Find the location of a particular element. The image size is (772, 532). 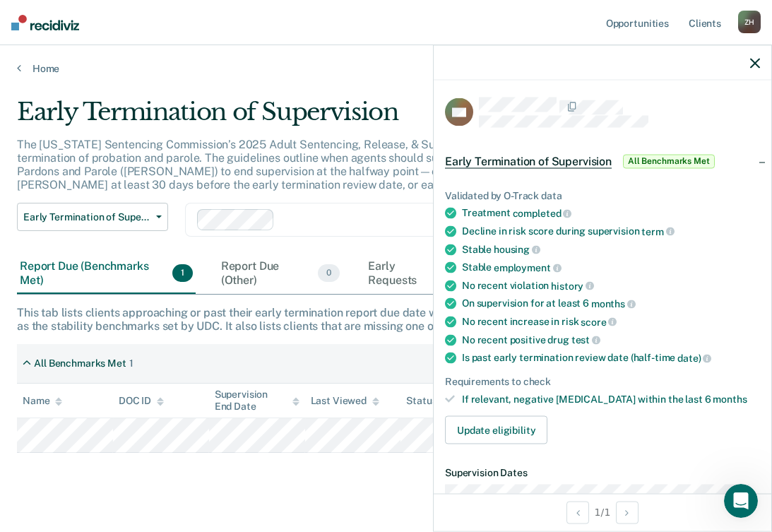

span: housing is located at coordinates (517, 250).